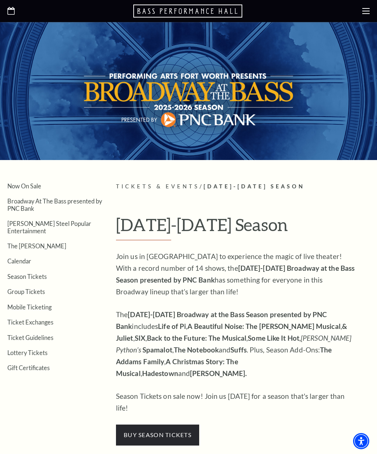 The width and height of the screenshot is (377, 454). Describe the element at coordinates (27, 276) in the screenshot. I see `a: Season Tickets` at that location.